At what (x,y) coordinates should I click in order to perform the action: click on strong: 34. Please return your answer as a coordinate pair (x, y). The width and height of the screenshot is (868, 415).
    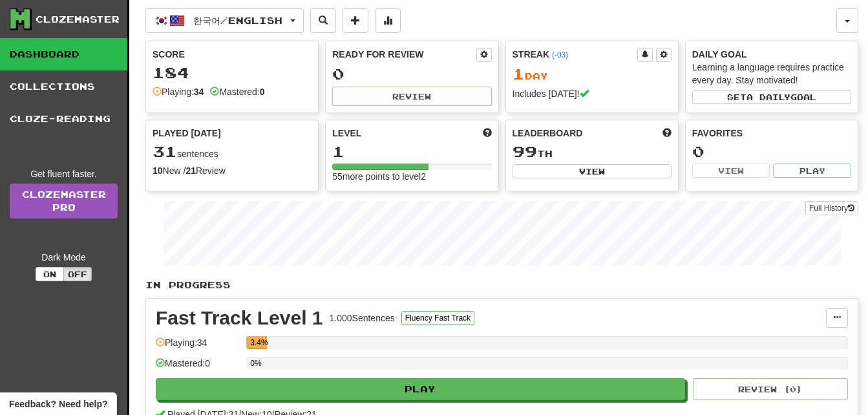
    Looking at the image, I should click on (199, 92).